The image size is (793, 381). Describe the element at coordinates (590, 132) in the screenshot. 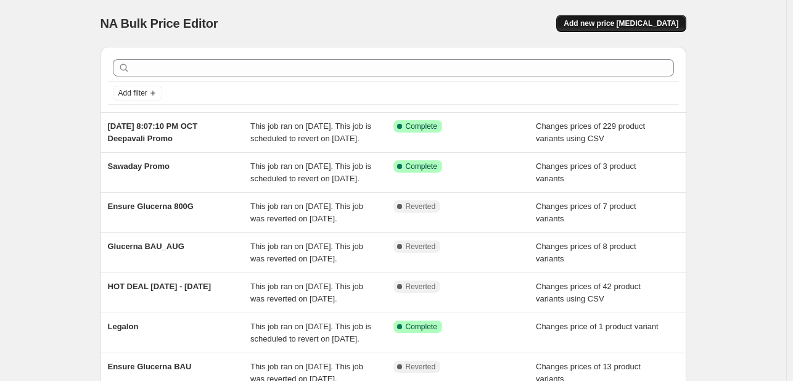

I see `span: Changes prices of 229 product variants using CSV` at that location.